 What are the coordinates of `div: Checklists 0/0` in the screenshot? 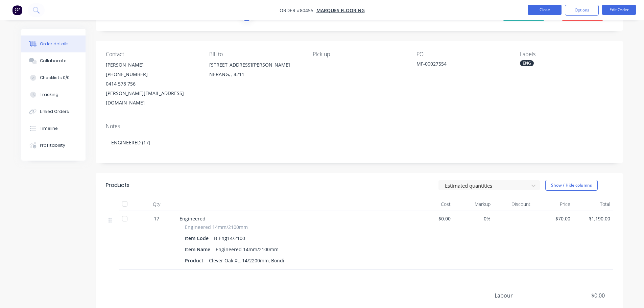 It's located at (55, 78).